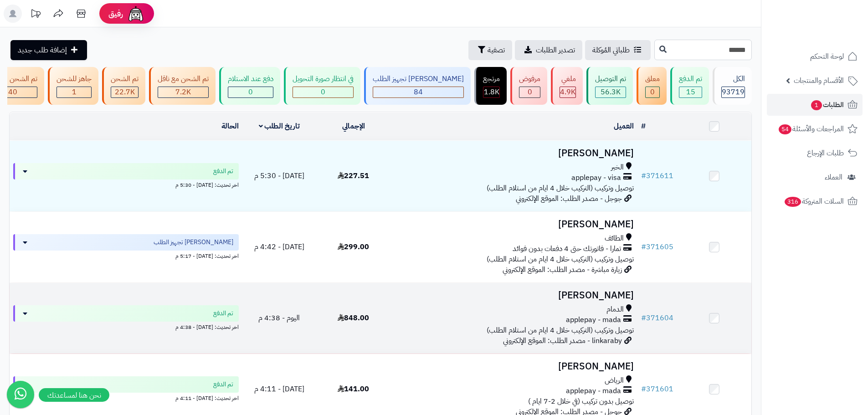 The width and height of the screenshot is (868, 415). Describe the element at coordinates (815, 153) in the screenshot. I see `a: طلبات الإرجاع` at that location.